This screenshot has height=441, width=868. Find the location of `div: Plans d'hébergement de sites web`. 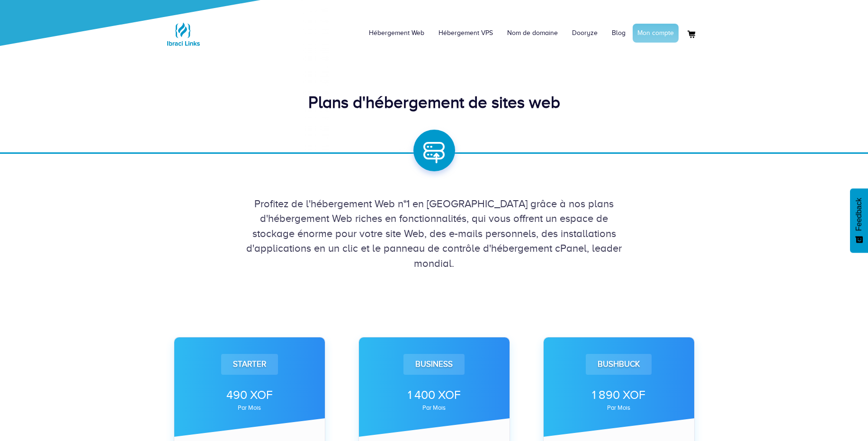

div: Plans d'hébergement de sites web is located at coordinates (434, 103).